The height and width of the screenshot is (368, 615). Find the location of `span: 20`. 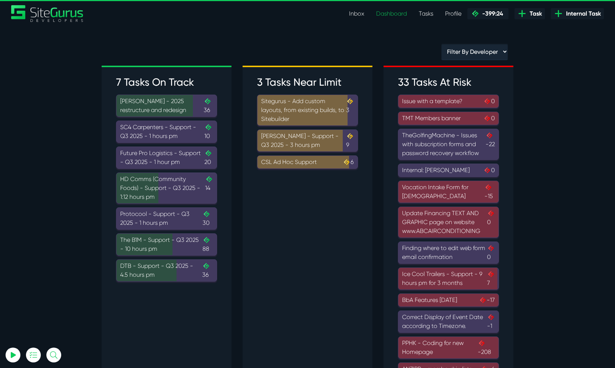

span: 20 is located at coordinates (209, 158).